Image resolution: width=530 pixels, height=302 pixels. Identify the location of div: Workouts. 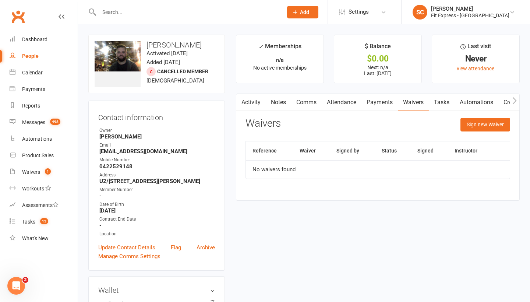
(33, 188).